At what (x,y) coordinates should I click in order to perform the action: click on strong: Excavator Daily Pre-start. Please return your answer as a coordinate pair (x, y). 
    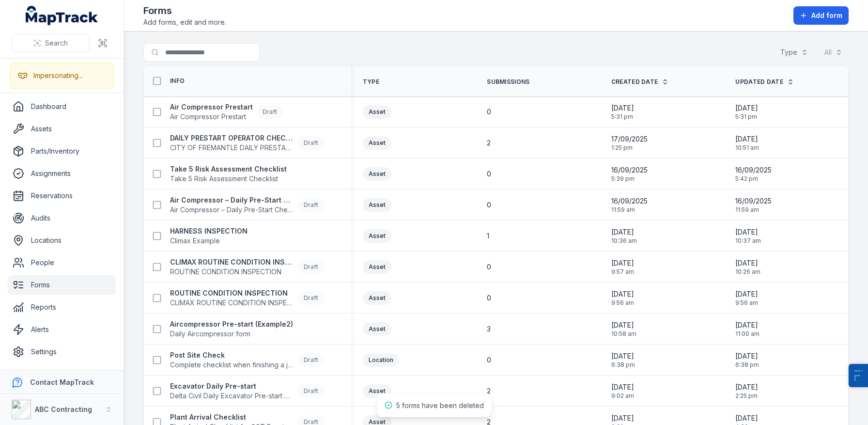
    Looking at the image, I should click on (232, 386).